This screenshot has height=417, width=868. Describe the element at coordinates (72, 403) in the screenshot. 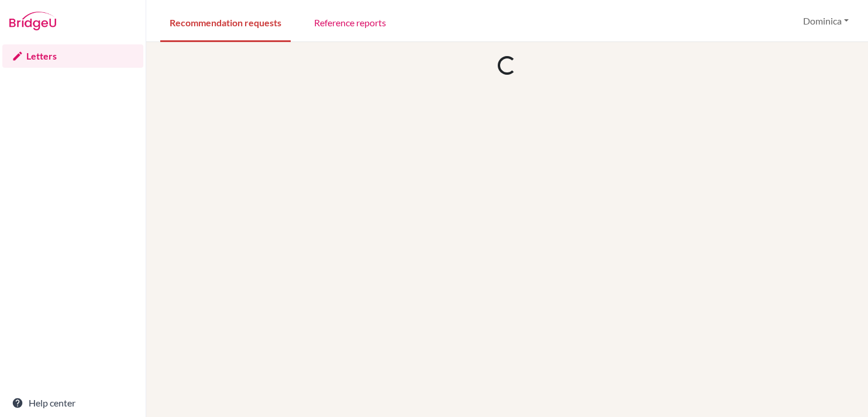

I see `a: Help center` at that location.